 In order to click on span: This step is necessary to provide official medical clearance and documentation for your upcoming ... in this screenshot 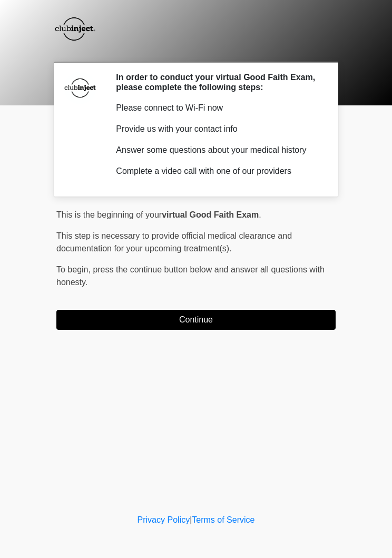, I will do `click(174, 242)`.